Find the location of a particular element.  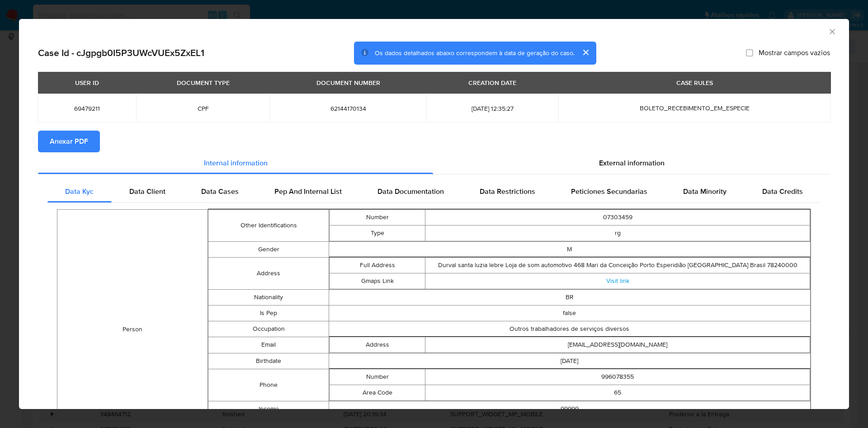

td: Nationality is located at coordinates (269, 297).